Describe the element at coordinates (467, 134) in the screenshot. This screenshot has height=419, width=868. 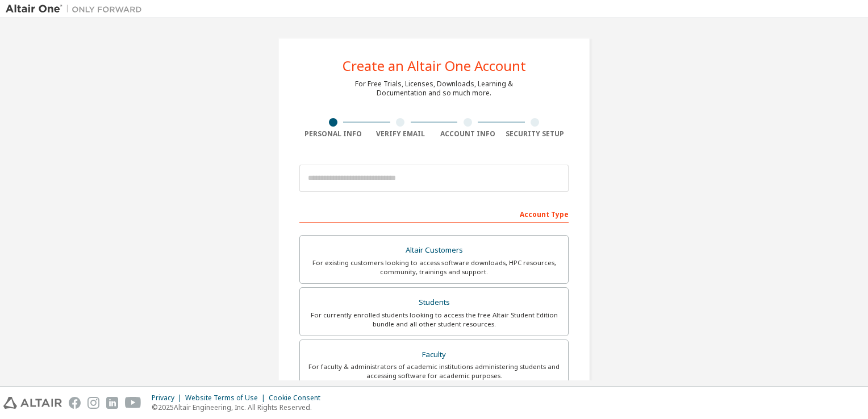
I see `div: Account Info` at that location.